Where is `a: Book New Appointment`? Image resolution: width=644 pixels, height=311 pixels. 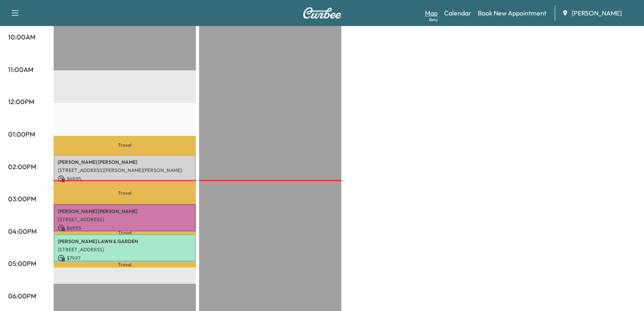 a: Book New Appointment is located at coordinates (512, 13).